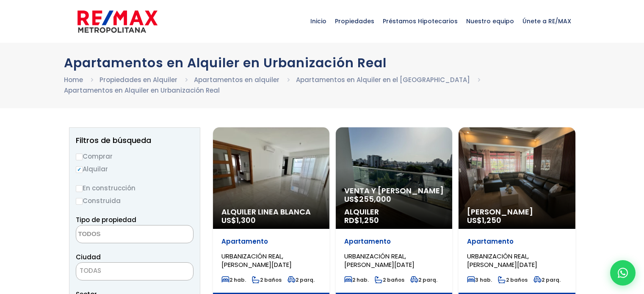 The height and width of the screenshot is (294, 644). I want to click on textarea: Search, so click(117, 234).